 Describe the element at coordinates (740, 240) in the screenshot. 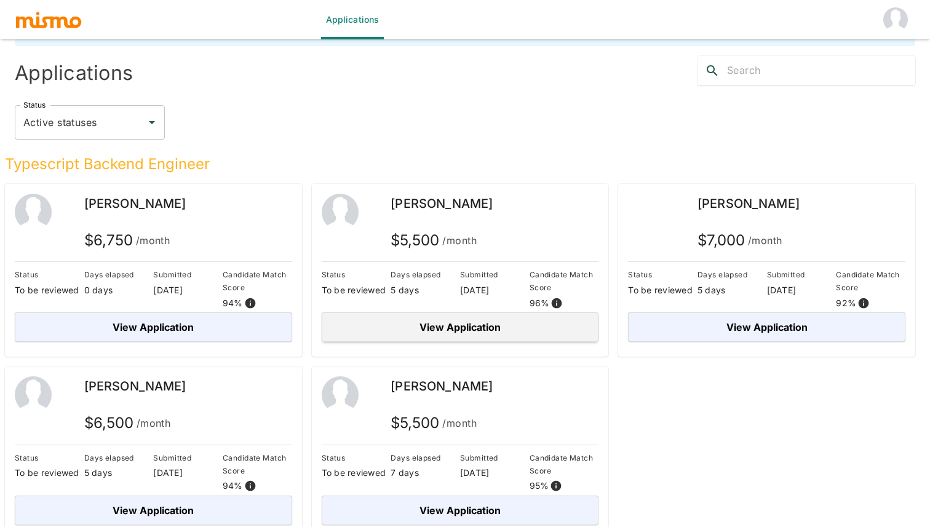

I see `h5: $ 7,000` at that location.